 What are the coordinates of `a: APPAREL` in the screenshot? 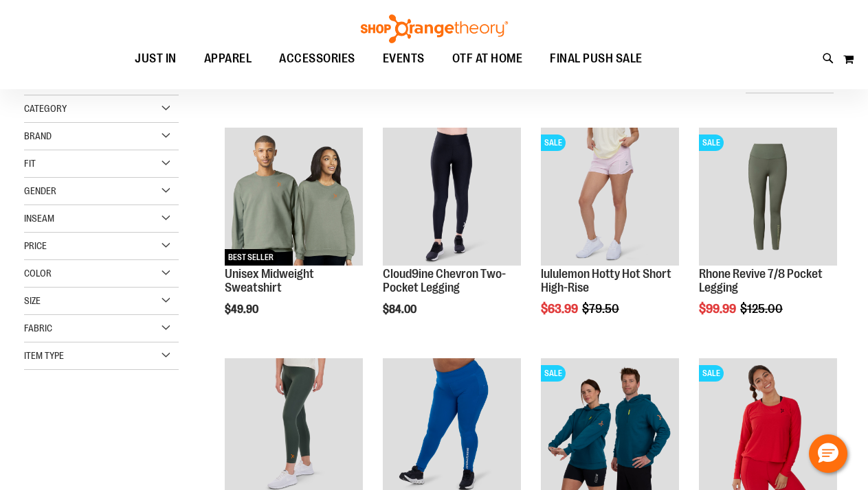 It's located at (228, 58).